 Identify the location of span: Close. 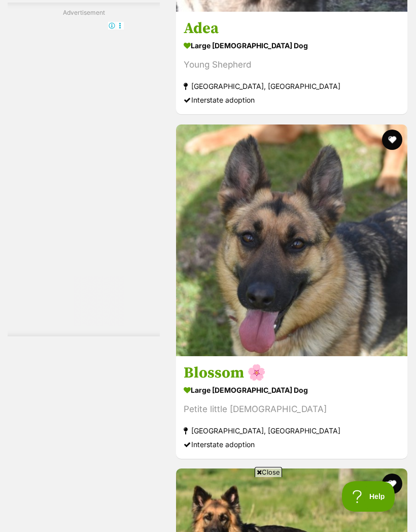
(268, 472).